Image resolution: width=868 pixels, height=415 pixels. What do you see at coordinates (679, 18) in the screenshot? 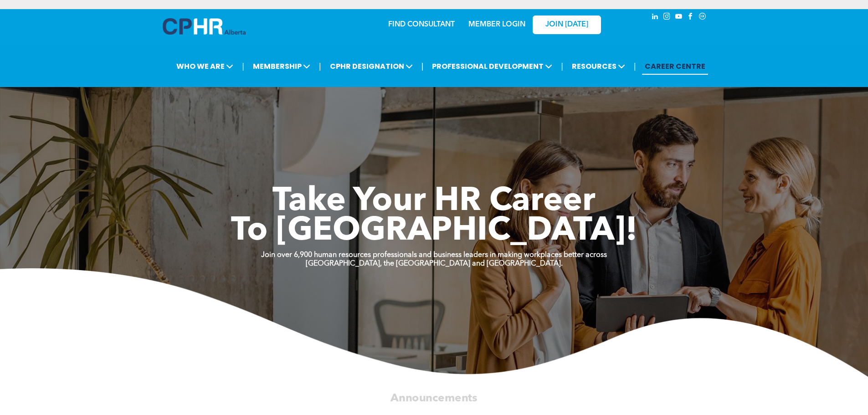
I see `a: youtube` at bounding box center [679, 18].